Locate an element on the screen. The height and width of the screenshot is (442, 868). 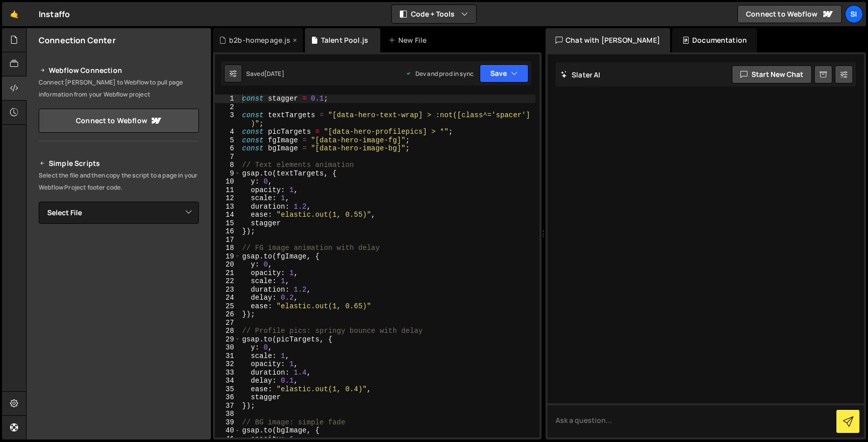
div: SI is located at coordinates (854, 14).